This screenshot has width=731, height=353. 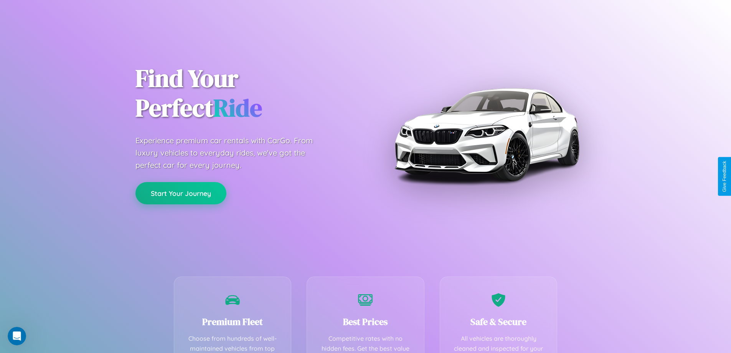 I want to click on h3: Best Prices, so click(x=365, y=321).